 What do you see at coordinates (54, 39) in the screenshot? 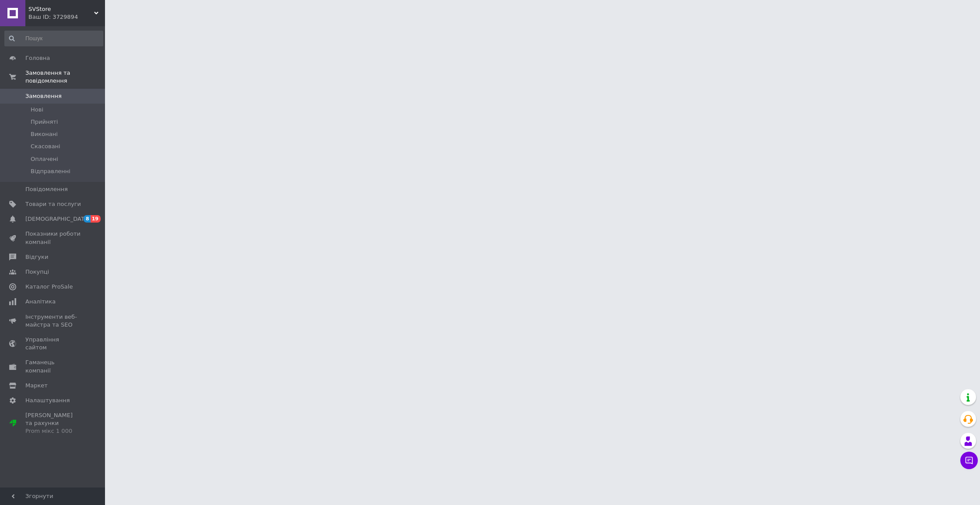
I see `input: Пошук` at bounding box center [54, 39].